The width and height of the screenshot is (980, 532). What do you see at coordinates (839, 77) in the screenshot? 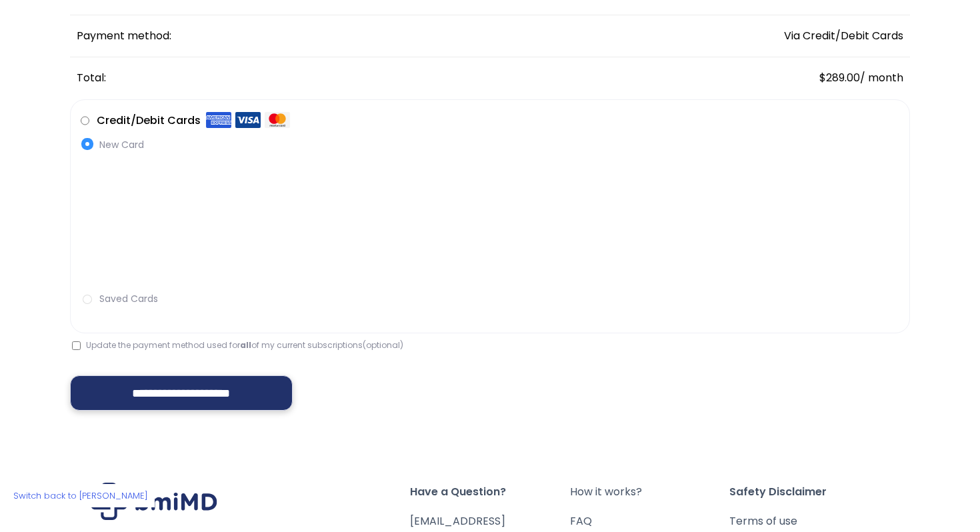
I see `span: 289.00` at bounding box center [839, 77].